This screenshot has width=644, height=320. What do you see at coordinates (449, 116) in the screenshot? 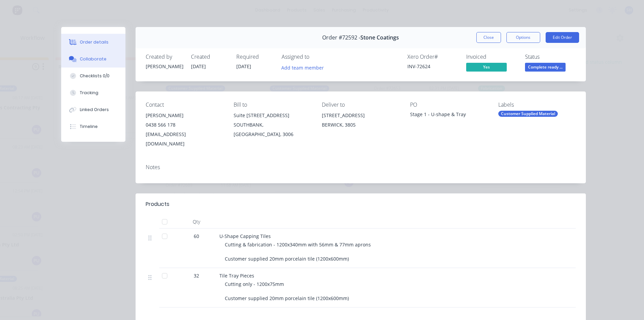
I see `div: Stage 1 - U-shape & Tray` at bounding box center [449, 116].